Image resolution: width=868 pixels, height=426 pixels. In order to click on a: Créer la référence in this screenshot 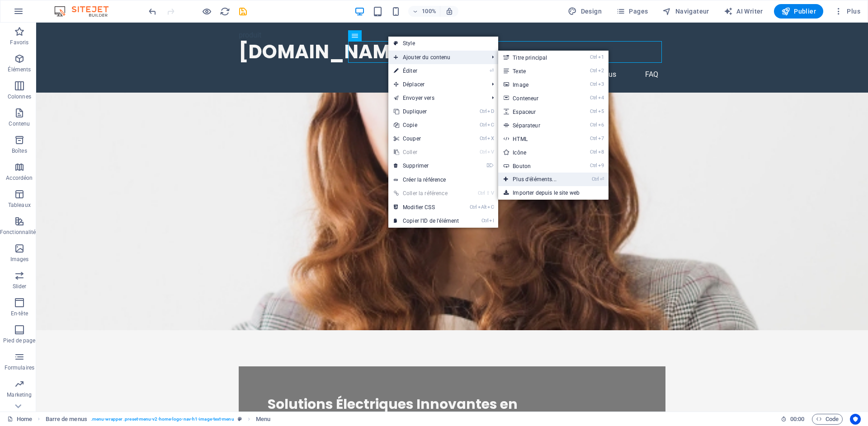, I will do `click(443, 180)`.